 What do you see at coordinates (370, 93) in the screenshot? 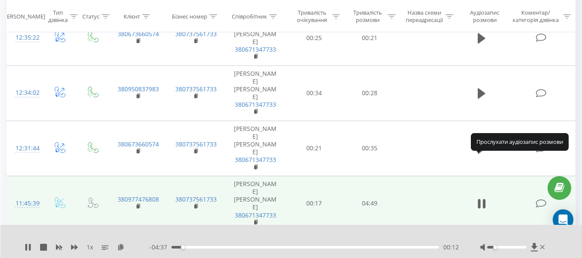
I see `td: 00:28` at bounding box center [370, 93].